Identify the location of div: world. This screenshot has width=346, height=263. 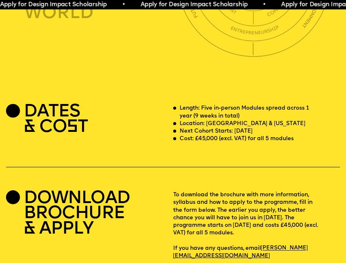
(103, 13).